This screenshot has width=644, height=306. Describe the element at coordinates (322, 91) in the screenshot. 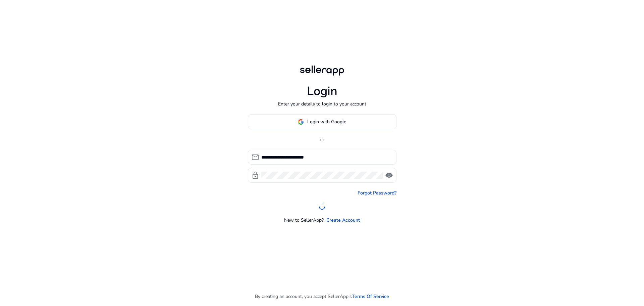

I see `h1: Login` at that location.